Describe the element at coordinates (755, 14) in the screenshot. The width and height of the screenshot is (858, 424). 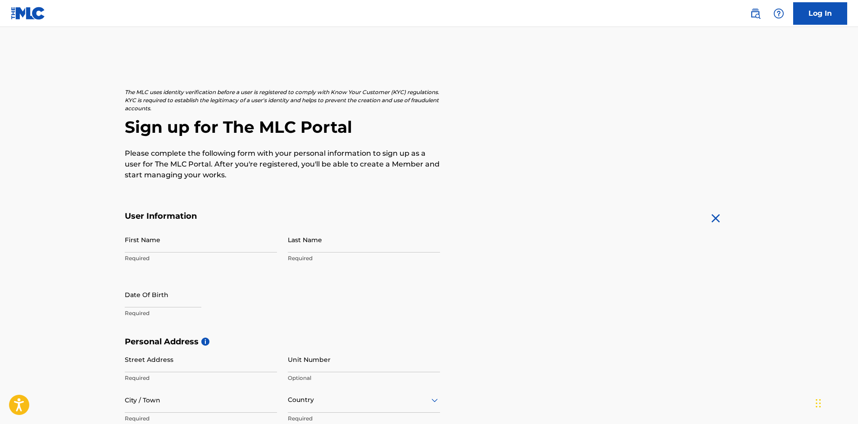
I see `img: search` at that location.